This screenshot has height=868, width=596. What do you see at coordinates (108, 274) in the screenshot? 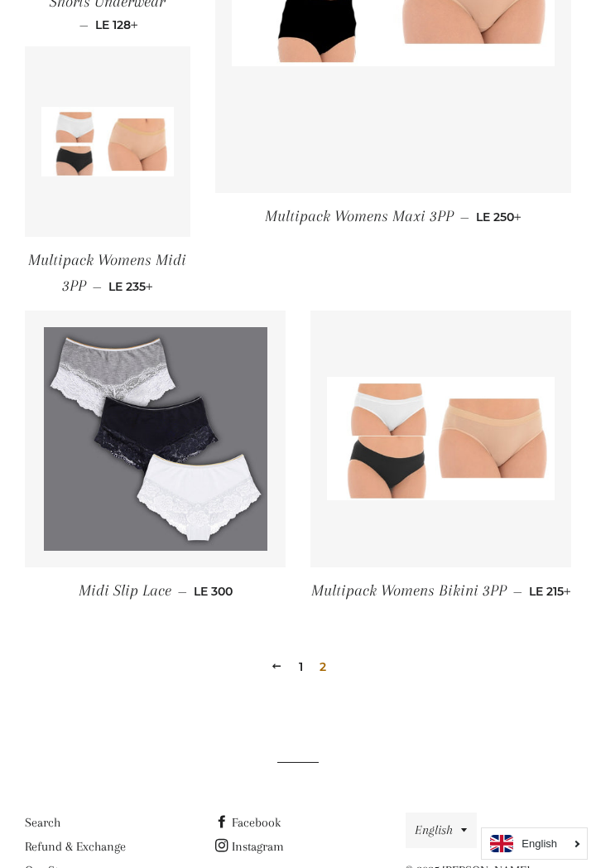
I see `a: Multipack Womens Midi 3PP — LE 235` at bounding box center [108, 274].